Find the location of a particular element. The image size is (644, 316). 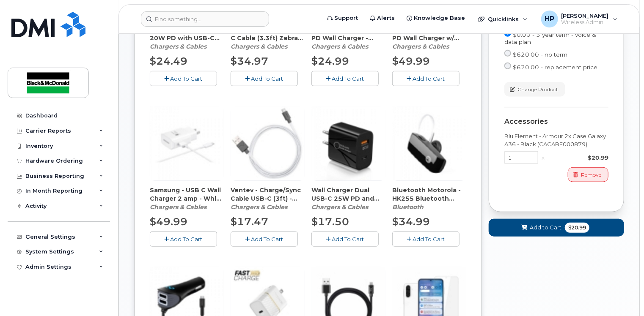

span: Samsung - USB C Wall Charger 2 amp - White (CAHCPZ000055) is located at coordinates (187, 195).